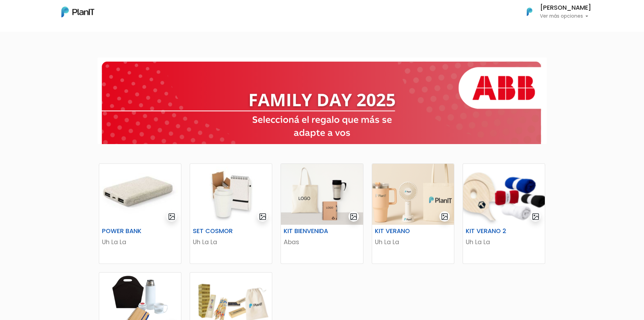  I want to click on p: Ver más opciones, so click(566, 16).